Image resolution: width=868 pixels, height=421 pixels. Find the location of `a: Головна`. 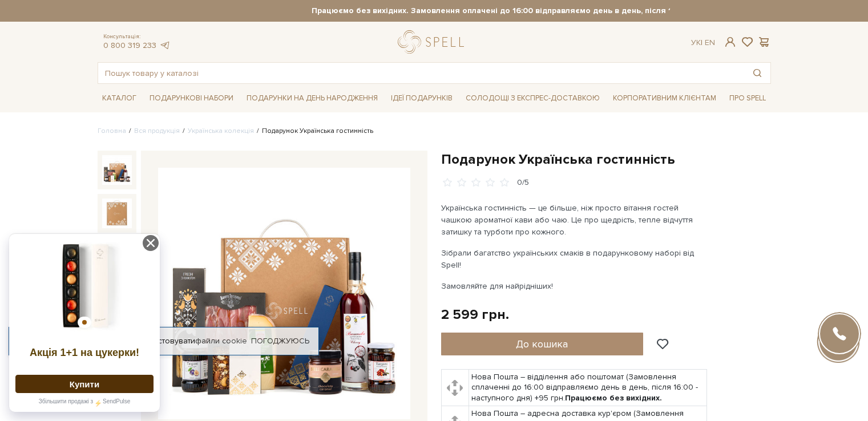

a: Головна is located at coordinates (111, 131).